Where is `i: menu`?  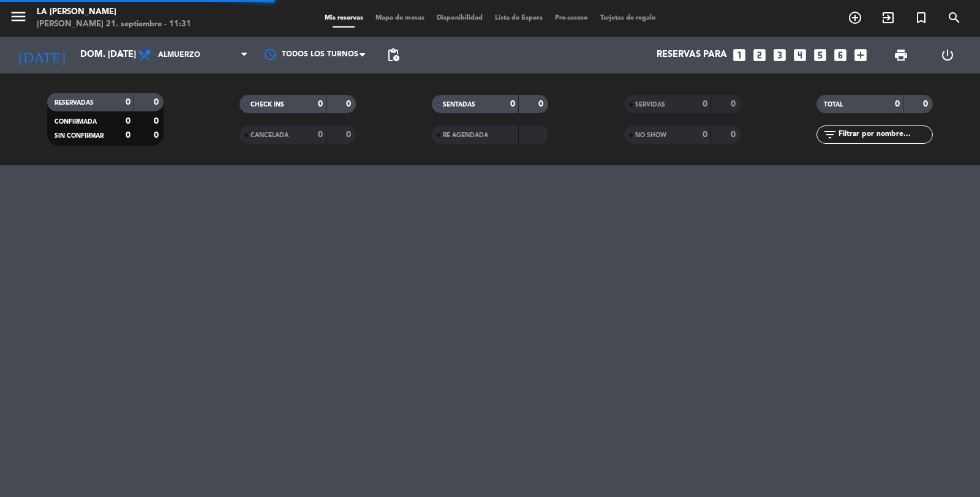 i: menu is located at coordinates (18, 16).